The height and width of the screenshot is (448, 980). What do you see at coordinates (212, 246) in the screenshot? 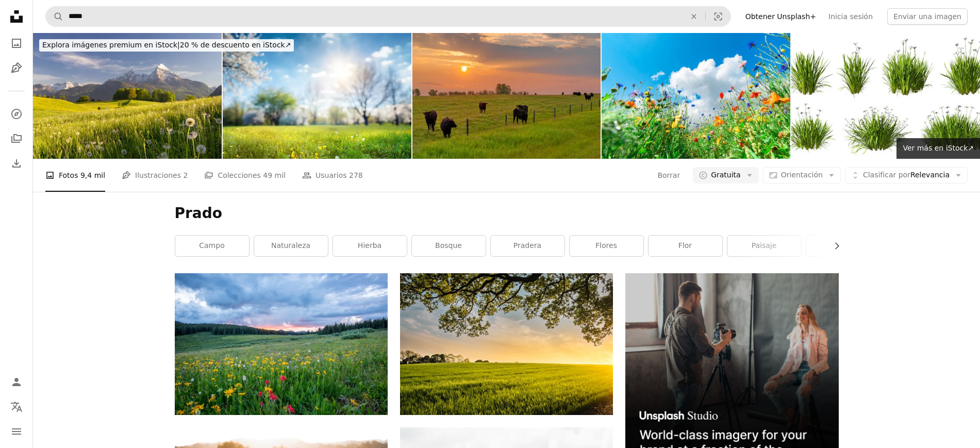
I see `a: campo` at bounding box center [212, 246].